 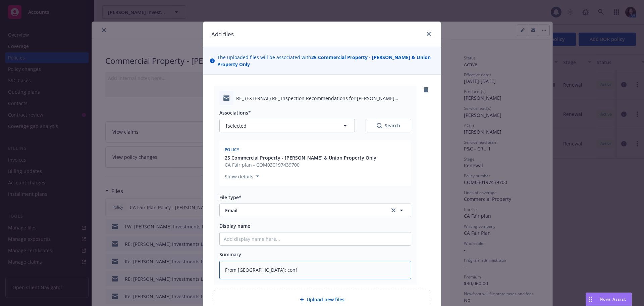 What do you see at coordinates (590, 299) in the screenshot?
I see `div: Drag to move` at bounding box center [590, 299].